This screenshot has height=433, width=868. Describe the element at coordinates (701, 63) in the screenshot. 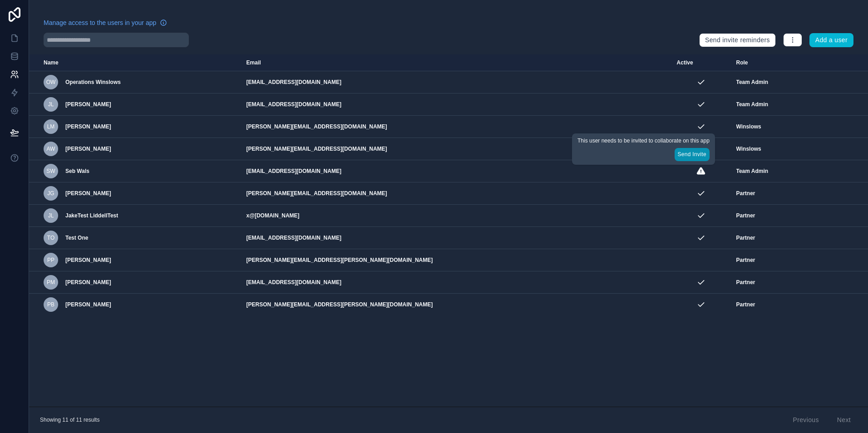

I see `th: Active` at that location.